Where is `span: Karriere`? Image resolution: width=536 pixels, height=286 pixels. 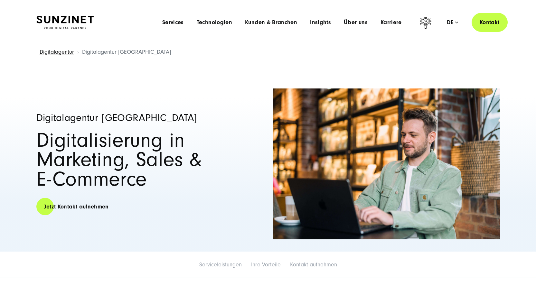 span: Karriere is located at coordinates (391, 23).